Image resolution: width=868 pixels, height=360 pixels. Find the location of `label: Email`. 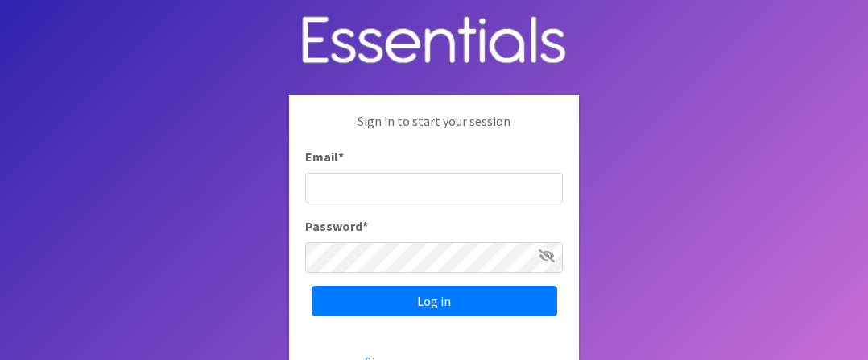

label: Email is located at coordinates (324, 156).